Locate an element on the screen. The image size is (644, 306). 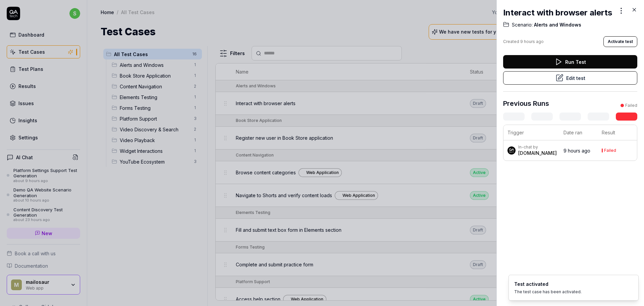
div: Created is located at coordinates (523, 42).